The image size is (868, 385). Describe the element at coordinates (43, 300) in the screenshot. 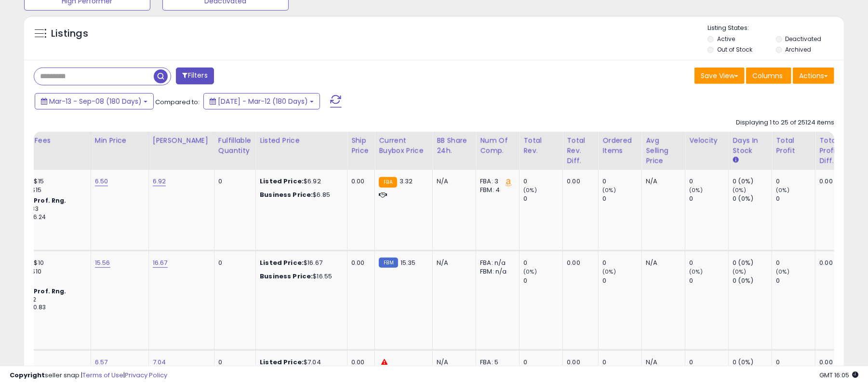

I see `div: $10 - $11.72` at that location.